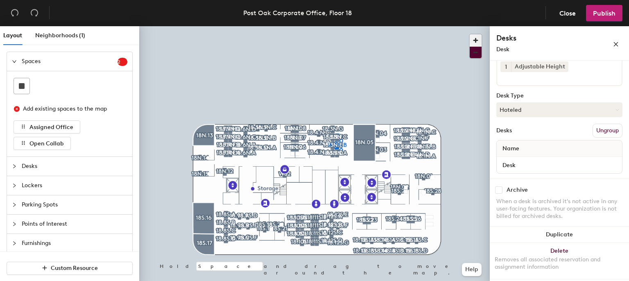 The image size is (629, 281). I want to click on span: close-circle, so click(17, 109).